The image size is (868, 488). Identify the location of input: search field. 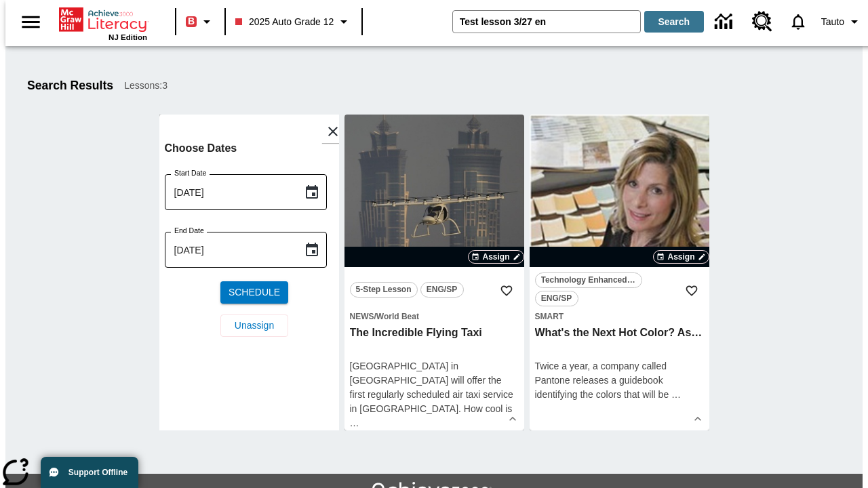
(546, 22).